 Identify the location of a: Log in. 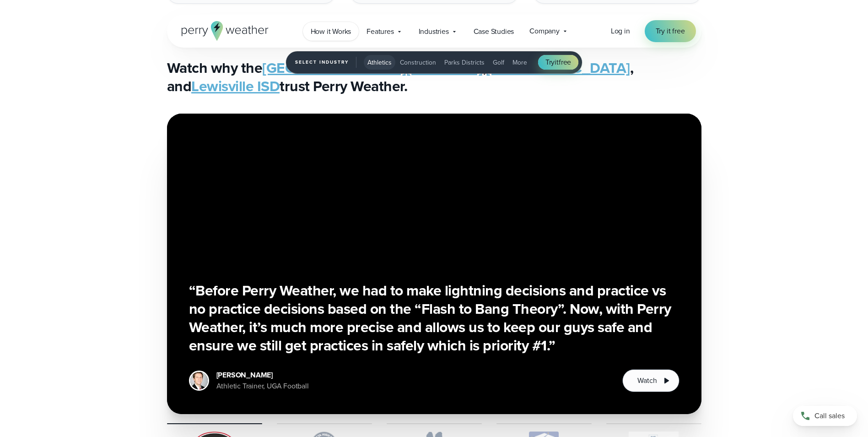
(621, 31).